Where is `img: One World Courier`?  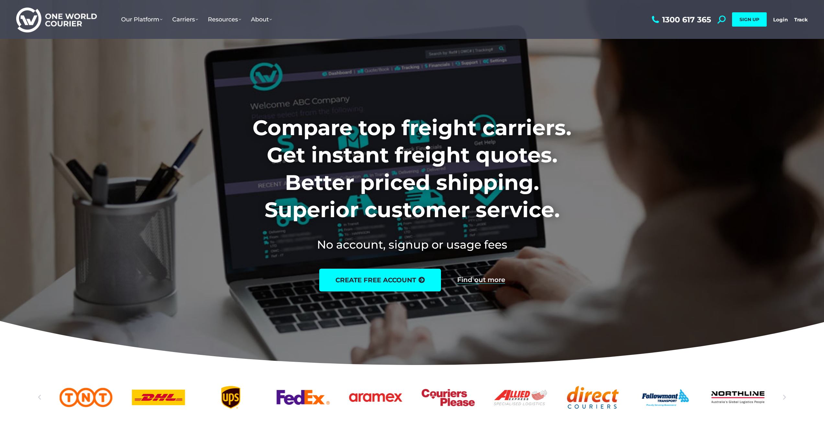 img: One World Courier is located at coordinates (56, 19).